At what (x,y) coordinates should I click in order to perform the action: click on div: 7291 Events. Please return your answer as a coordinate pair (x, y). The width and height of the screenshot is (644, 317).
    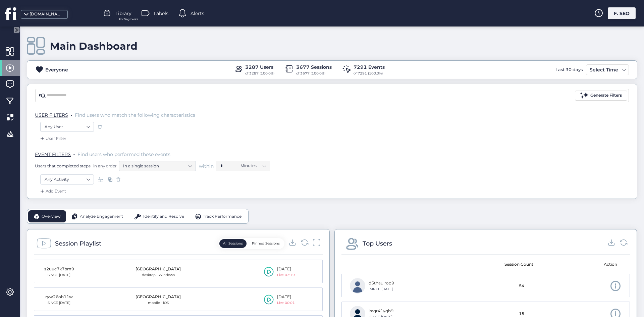
    Looking at the image, I should click on (369, 67).